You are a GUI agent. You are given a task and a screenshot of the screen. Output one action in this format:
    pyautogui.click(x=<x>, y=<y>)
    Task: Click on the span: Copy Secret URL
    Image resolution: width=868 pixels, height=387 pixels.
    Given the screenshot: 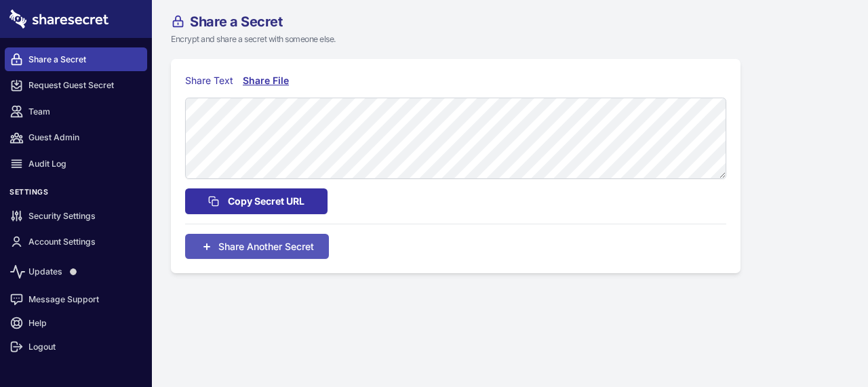 What is the action you would take?
    pyautogui.click(x=266, y=201)
    